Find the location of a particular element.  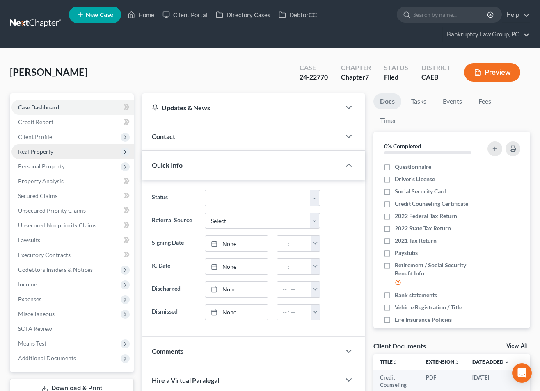

span: Comments is located at coordinates (167, 351).